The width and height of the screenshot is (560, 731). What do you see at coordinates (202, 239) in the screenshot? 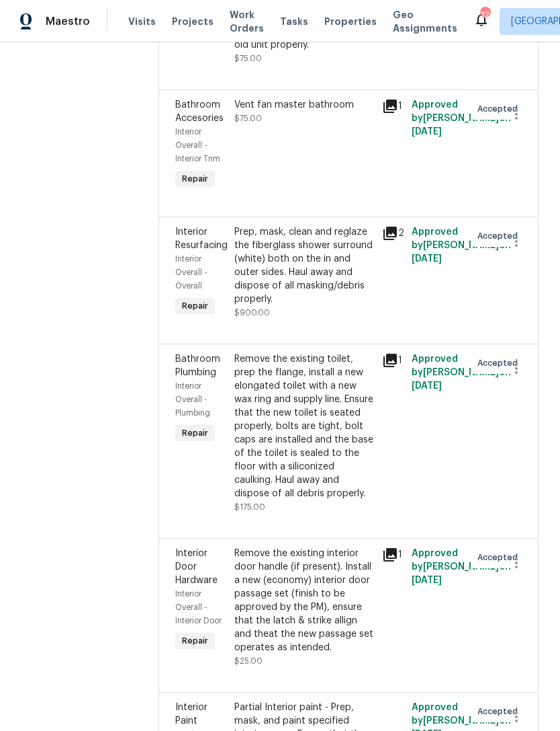
I see `span: Interior Resurfacing` at bounding box center [202, 239].